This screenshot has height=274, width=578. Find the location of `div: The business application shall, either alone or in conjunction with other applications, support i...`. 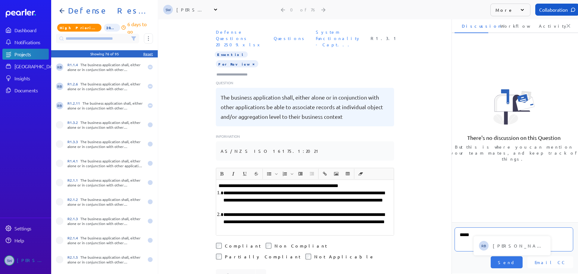

div: The business application shall, either alone or in conjunction with other applications, support i... is located at coordinates (106, 144).